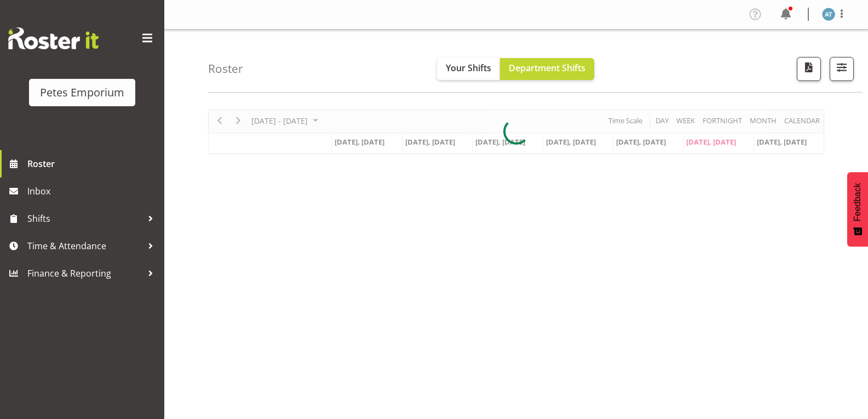 The image size is (868, 419). What do you see at coordinates (85, 246) in the screenshot?
I see `span: Time & Attendance` at bounding box center [85, 246].